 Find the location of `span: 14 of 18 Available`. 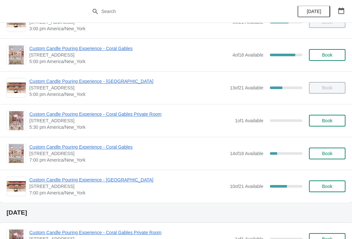

span: 14 of 18 Available is located at coordinates (246, 154).